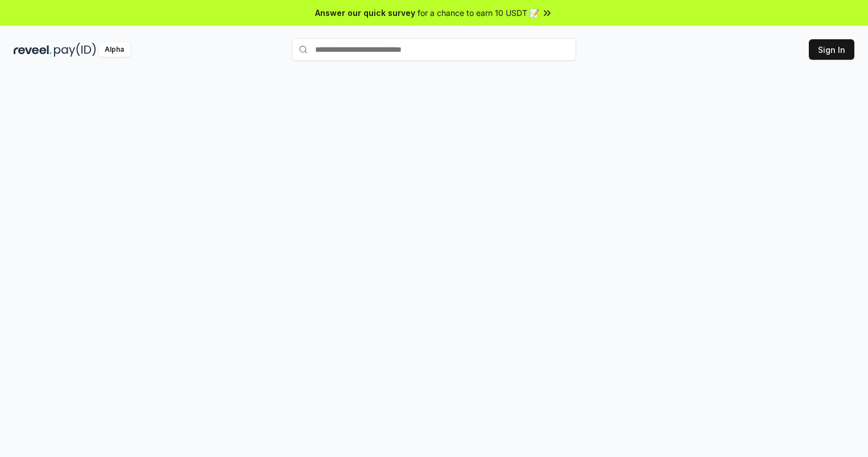  Describe the element at coordinates (478, 13) in the screenshot. I see `span: for a chance to earn 10 USDT 📝` at that location.